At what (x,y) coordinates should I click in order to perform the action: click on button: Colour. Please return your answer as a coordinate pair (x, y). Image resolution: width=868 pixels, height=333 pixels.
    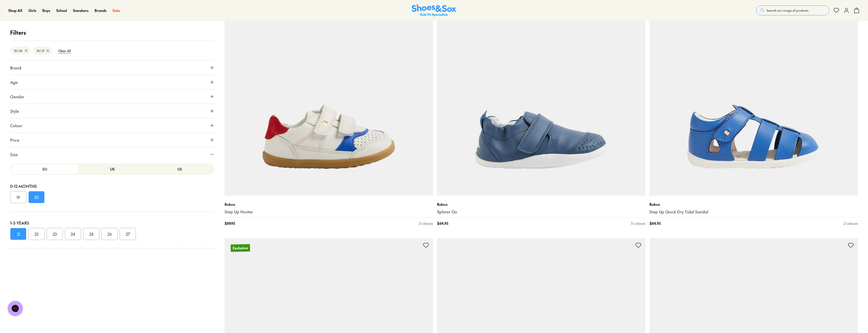
    Looking at the image, I should click on (112, 126).